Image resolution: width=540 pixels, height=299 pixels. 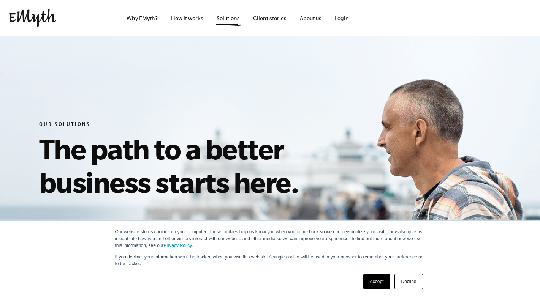 I want to click on a: Decline, so click(x=408, y=282).